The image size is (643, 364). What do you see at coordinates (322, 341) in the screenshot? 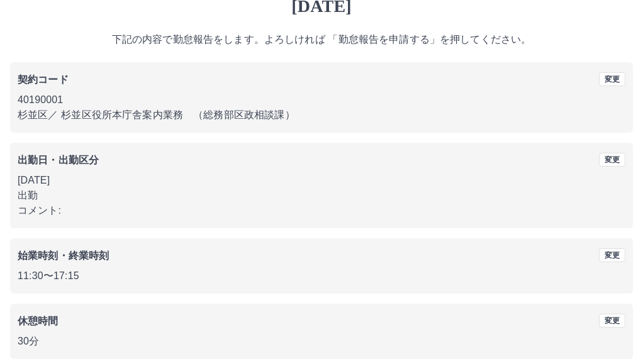
I see `p: 30分` at bounding box center [322, 341].